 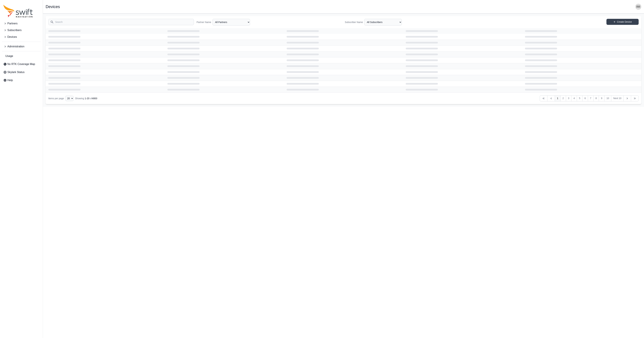 I want to click on label: Subscriber Name, so click(x=354, y=22).